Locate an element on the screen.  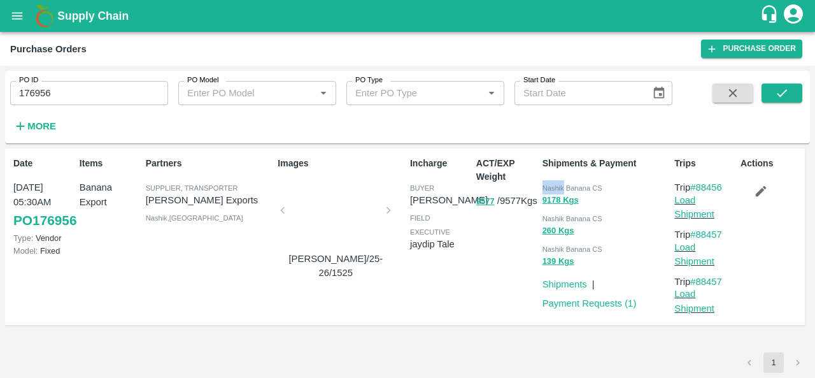
a: Shipments is located at coordinates (565, 284).